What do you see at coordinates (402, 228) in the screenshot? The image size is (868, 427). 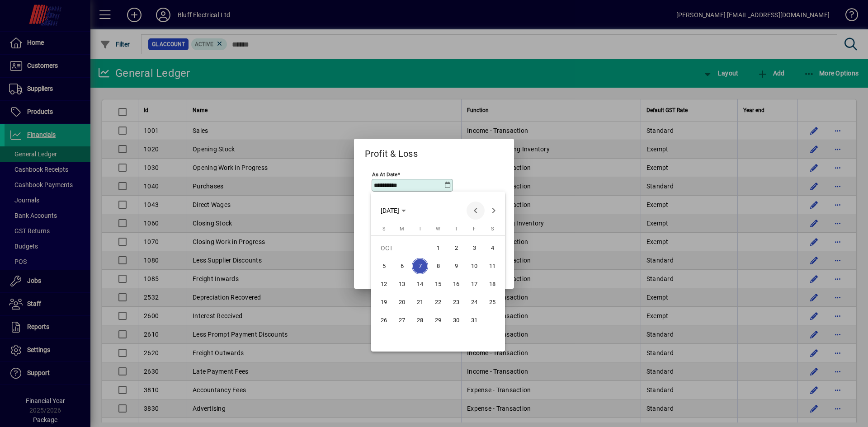 I see `span: M` at bounding box center [402, 228].